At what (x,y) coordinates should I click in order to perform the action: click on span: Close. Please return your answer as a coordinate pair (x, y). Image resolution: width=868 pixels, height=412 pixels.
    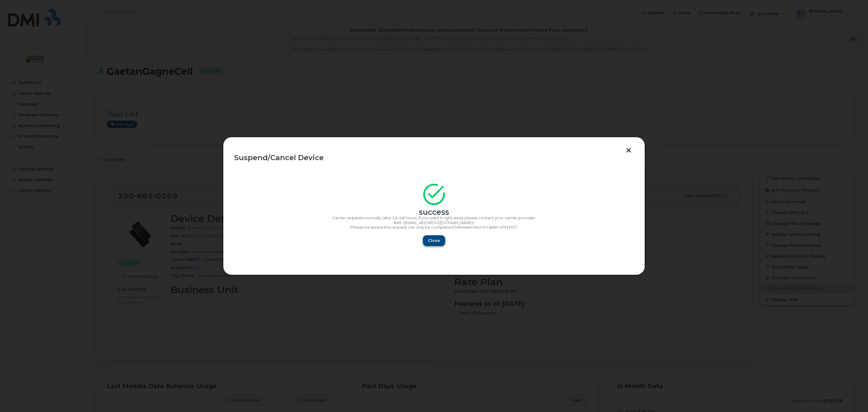
    Looking at the image, I should click on (434, 240).